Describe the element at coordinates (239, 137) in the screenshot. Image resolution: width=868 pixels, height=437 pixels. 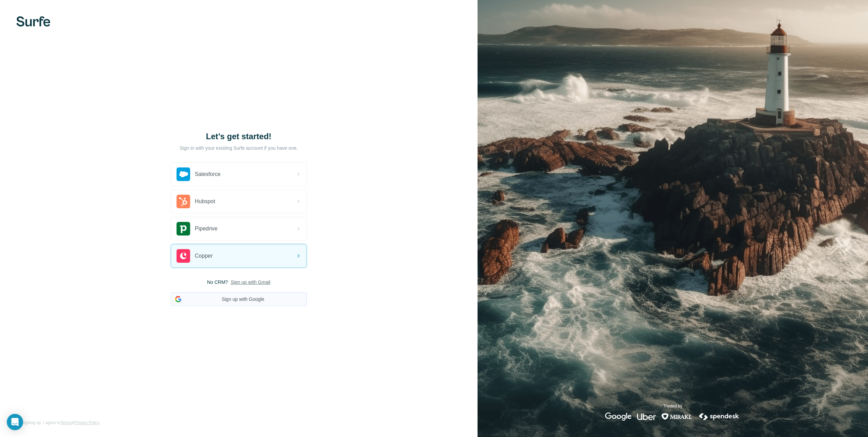
I see `h1: Let’s get started!` at that location.